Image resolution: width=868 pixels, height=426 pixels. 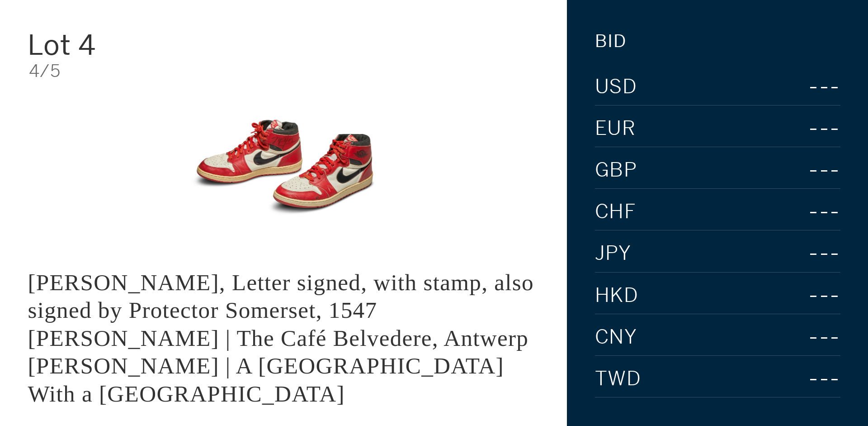 What do you see at coordinates (616, 212) in the screenshot?
I see `span: CHF` at bounding box center [616, 212].